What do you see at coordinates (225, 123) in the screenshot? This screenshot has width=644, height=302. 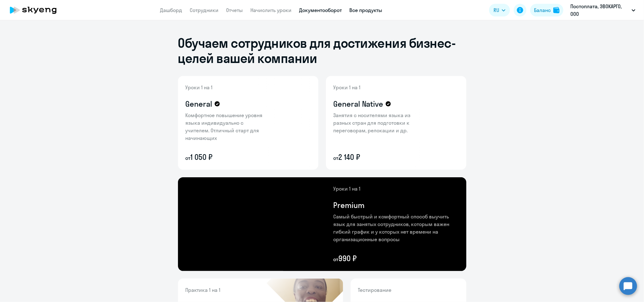 I see `img: general-content-bg.png` at bounding box center [225, 123].